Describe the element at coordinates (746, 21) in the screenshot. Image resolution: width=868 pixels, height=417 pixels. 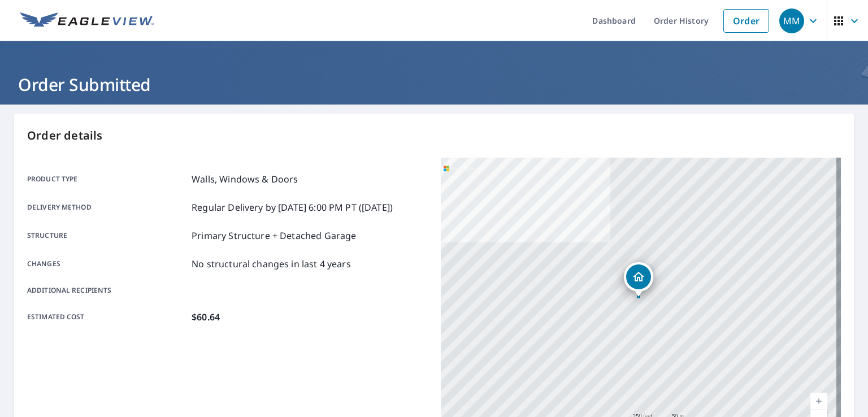
I see `a: Order` at that location.